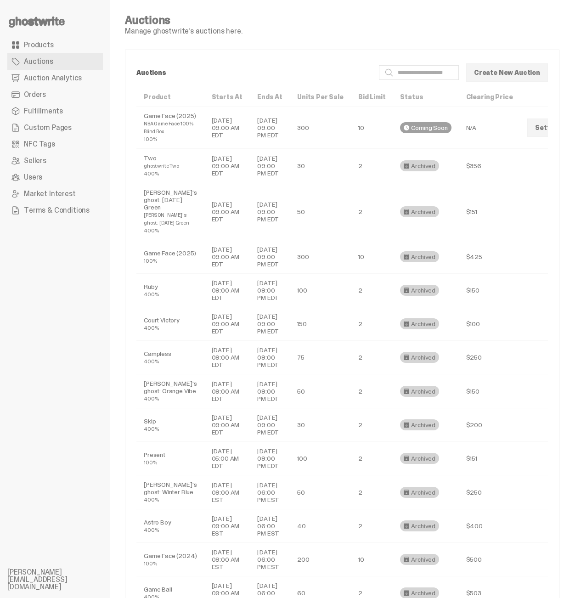  I want to click on a: Users, so click(55, 177).